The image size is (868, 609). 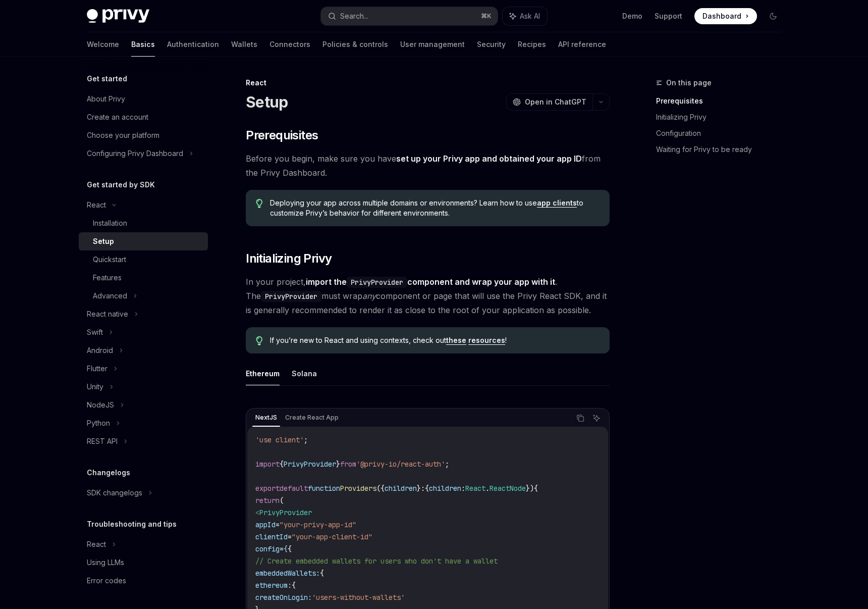 What do you see at coordinates (722, 133) in the screenshot?
I see `a: Configuration` at bounding box center [722, 133].